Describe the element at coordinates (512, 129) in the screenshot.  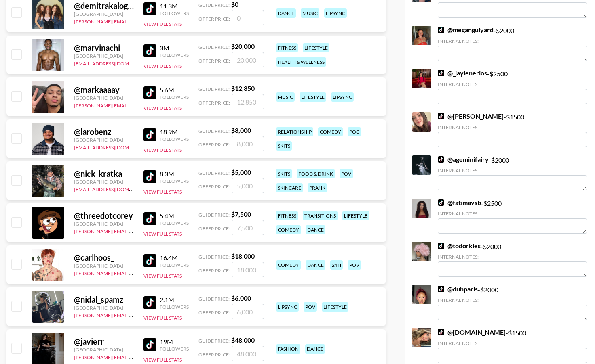
I see `div: - $ 1500` at that location.